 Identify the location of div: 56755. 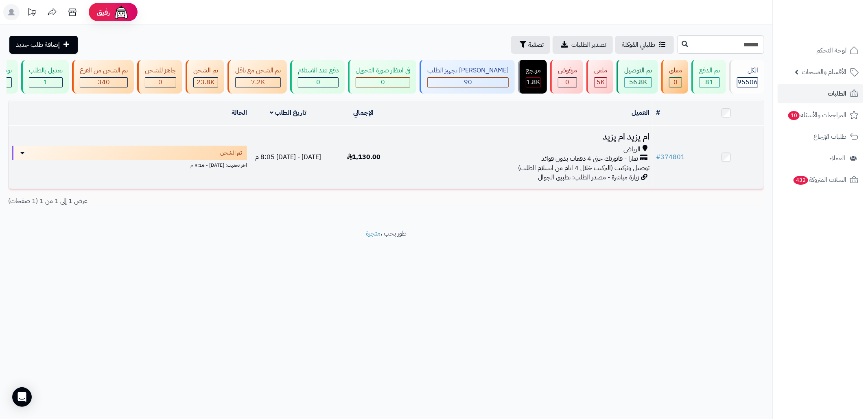
(638, 82).